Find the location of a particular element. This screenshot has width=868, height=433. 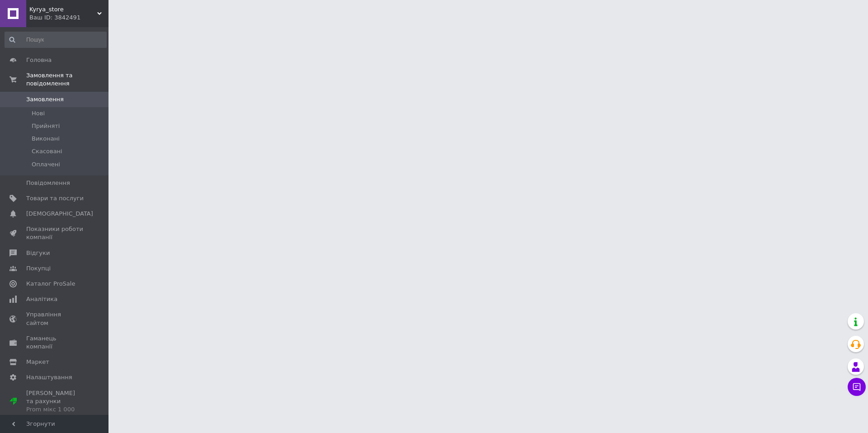

span: Покупці is located at coordinates (38, 269).